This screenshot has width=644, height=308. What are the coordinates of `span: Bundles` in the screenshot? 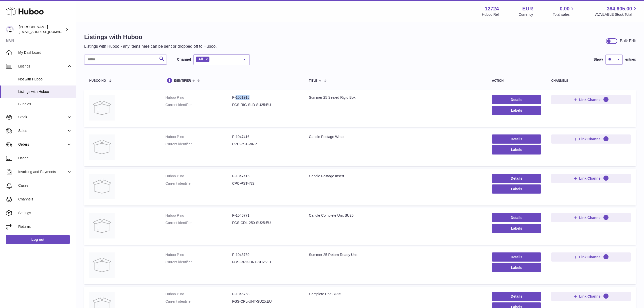 It's located at (45, 104).